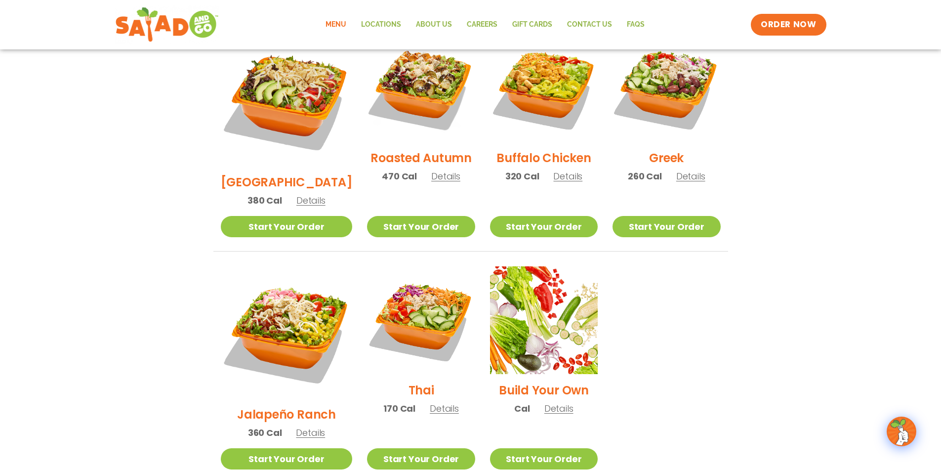  Describe the element at coordinates (265, 432) in the screenshot. I see `span: 360 Cal` at that location.